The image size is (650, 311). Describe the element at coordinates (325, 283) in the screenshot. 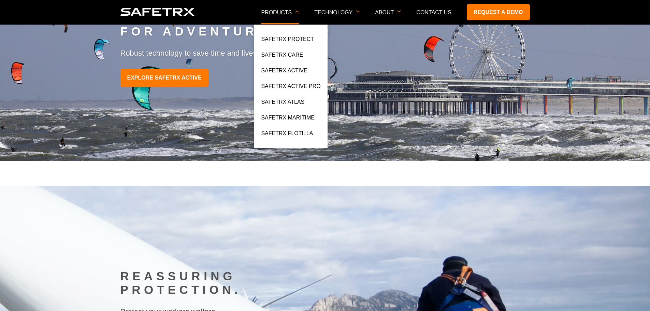

I see `h2: REASSURING PROTECTION.` at that location.